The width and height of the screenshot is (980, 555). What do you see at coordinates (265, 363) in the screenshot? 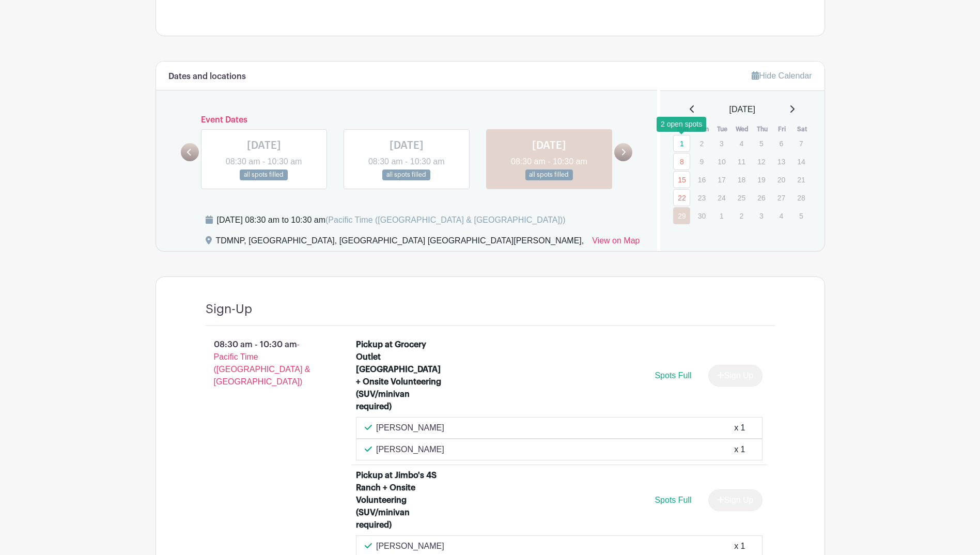
I see `p: 08:30 am - 10:30 am` at bounding box center [265, 363].